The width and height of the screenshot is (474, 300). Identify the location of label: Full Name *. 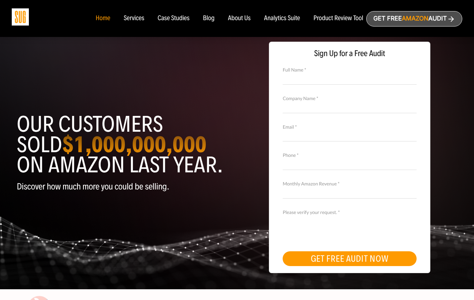
(349, 70).